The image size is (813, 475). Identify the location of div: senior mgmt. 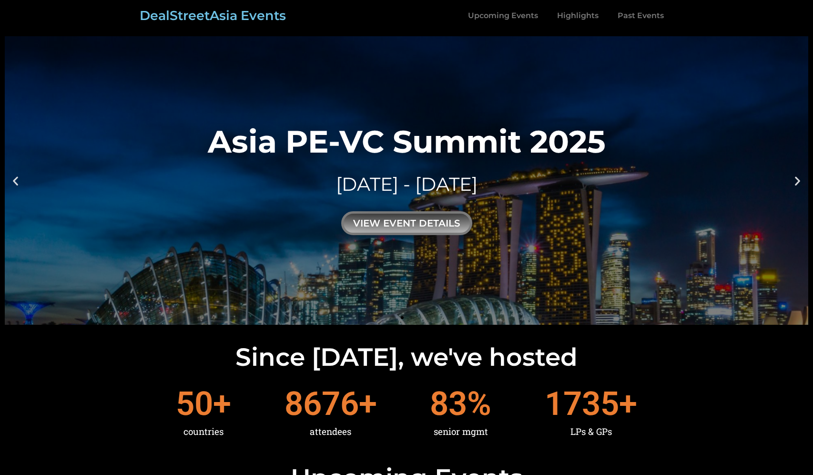
(461, 432).